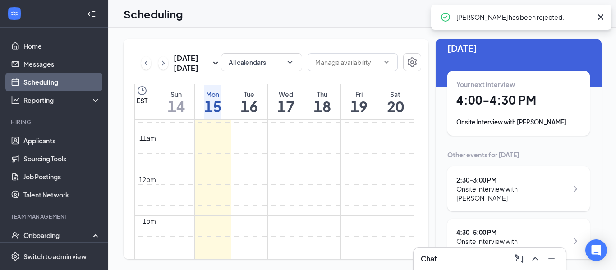 Image resolution: width=616 pixels, height=270 pixels. What do you see at coordinates (148, 180) in the screenshot?
I see `div: 12pm` at bounding box center [148, 180].